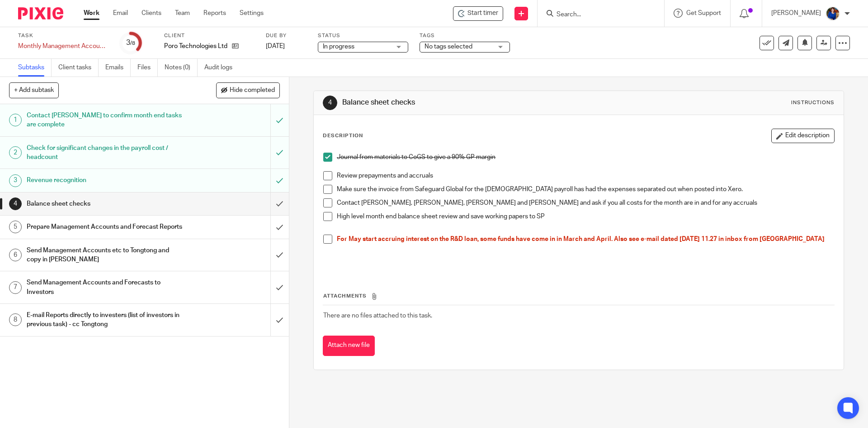 Image resolution: width=868 pixels, height=428 pixels. What do you see at coordinates (596, 15) in the screenshot?
I see `input: Search` at bounding box center [596, 15].